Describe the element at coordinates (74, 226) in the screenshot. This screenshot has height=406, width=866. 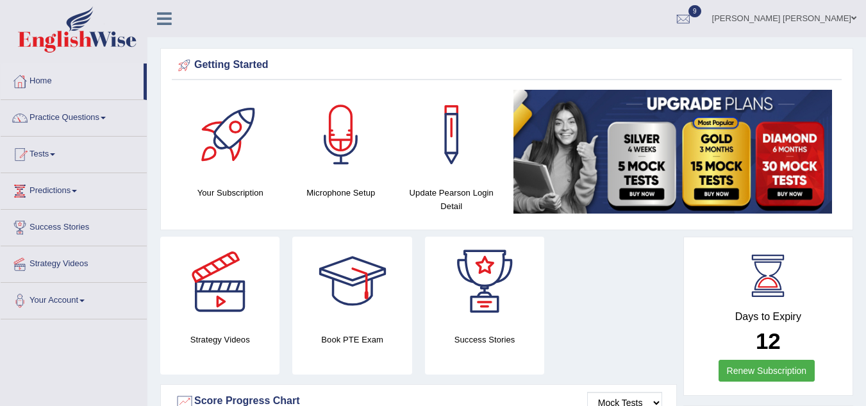
I see `a: Success Stories` at that location.